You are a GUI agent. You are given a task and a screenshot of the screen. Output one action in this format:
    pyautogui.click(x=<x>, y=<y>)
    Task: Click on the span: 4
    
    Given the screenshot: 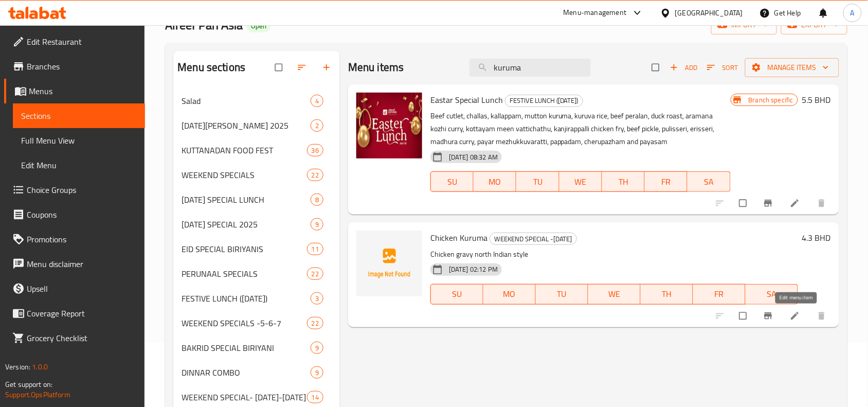 What is the action you would take?
    pyautogui.click(x=317, y=101)
    